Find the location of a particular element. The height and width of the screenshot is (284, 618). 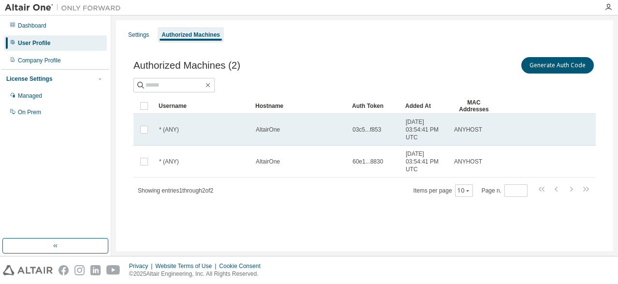

span: Authorized Machines (2) is located at coordinates (187, 65).